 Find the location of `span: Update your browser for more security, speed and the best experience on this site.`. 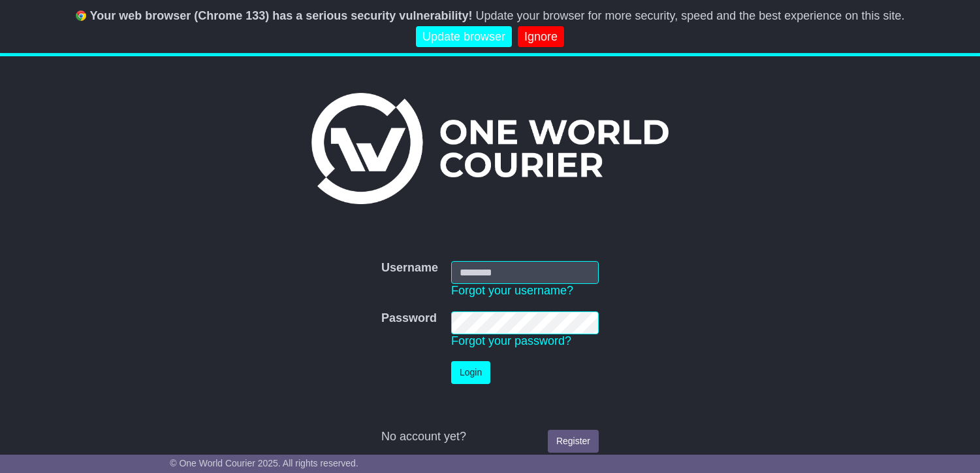

span: Update your browser for more security, speed and the best experience on this site. is located at coordinates (690, 16).